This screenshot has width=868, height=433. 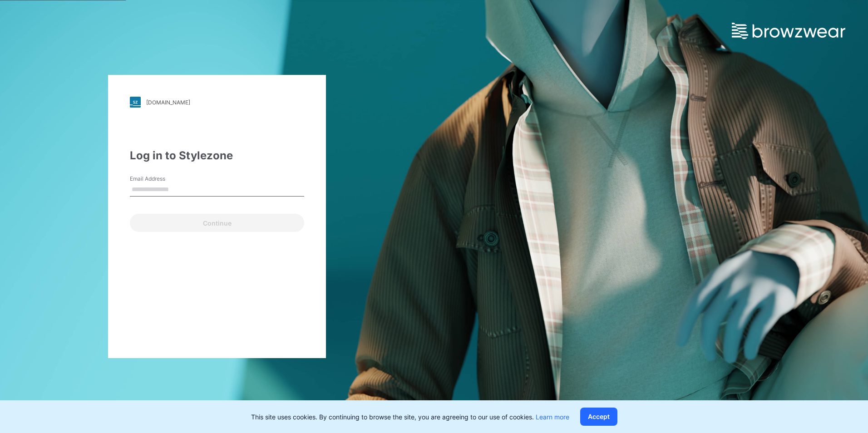 I want to click on img: browzwear-logo.e42bd6dac1945053ebaf764b6aa21510.svg, so click(x=789, y=30).